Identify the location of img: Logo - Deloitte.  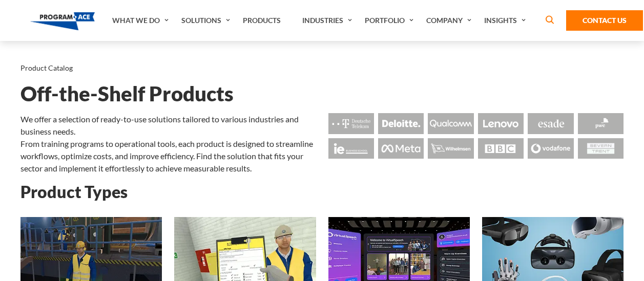
(400, 123).